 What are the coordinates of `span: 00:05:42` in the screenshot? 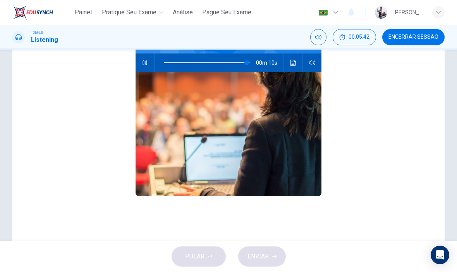 It's located at (359, 37).